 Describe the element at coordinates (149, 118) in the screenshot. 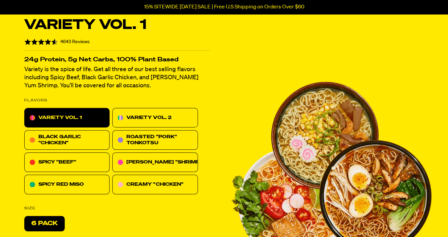

I see `p: VARIETY VOL. 2` at that location.